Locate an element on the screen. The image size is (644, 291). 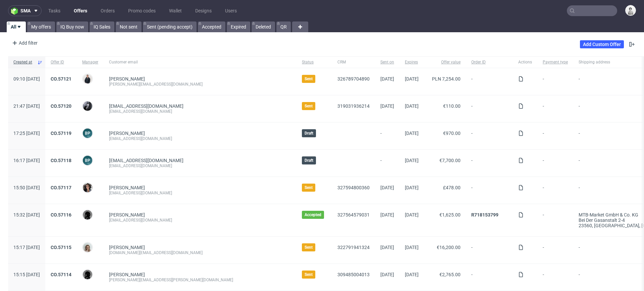
span: Expires is located at coordinates (412, 62).